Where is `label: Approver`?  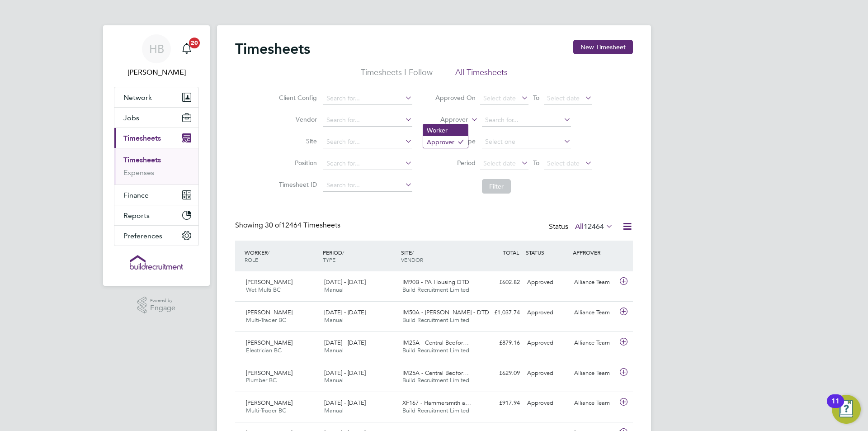 label: Approver is located at coordinates (448, 120).